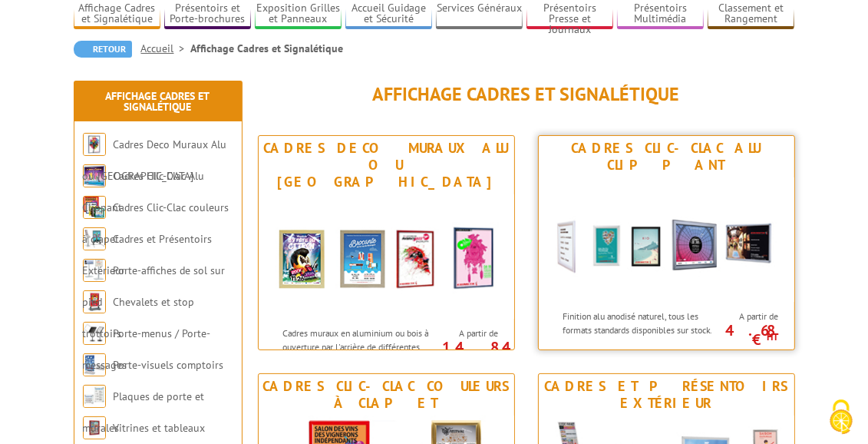 Image resolution: width=868 pixels, height=444 pixels. Describe the element at coordinates (666, 395) in the screenshot. I see `div: Cadres et Présentoirs Extérieur` at that location.